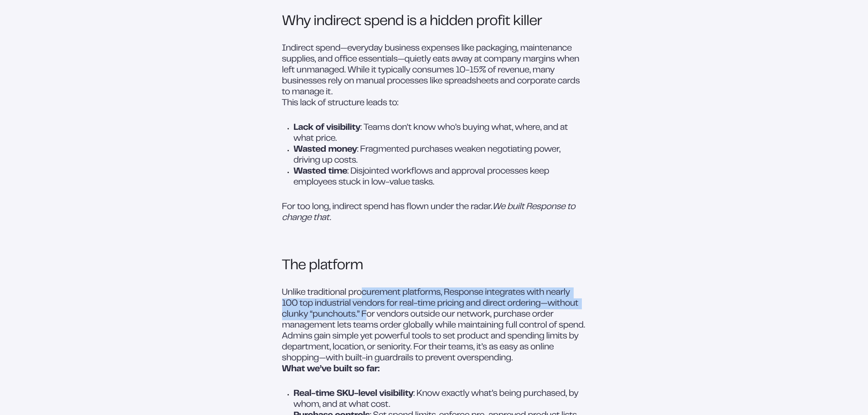 This screenshot has width=868, height=415. I want to click on p: : Disjointed workflows and approval processes keep employees stuck in low-value tasks., so click(440, 177).